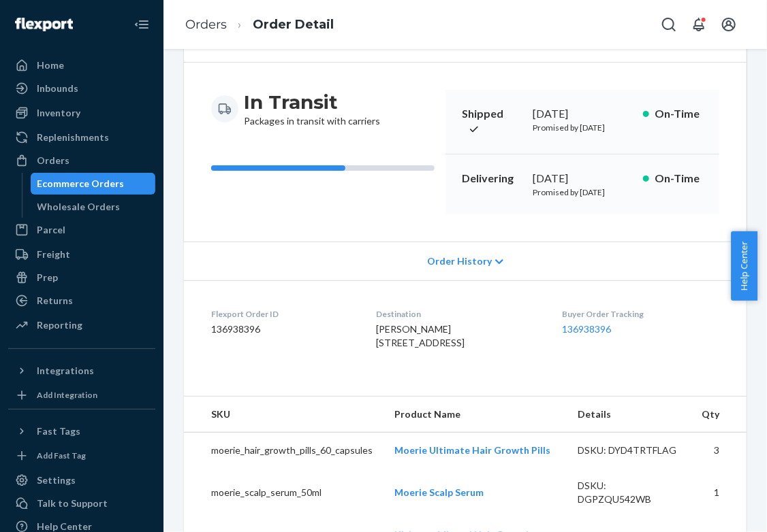 The height and width of the screenshot is (532, 767). Describe the element at coordinates (283, 415) in the screenshot. I see `th: SKU` at that location.